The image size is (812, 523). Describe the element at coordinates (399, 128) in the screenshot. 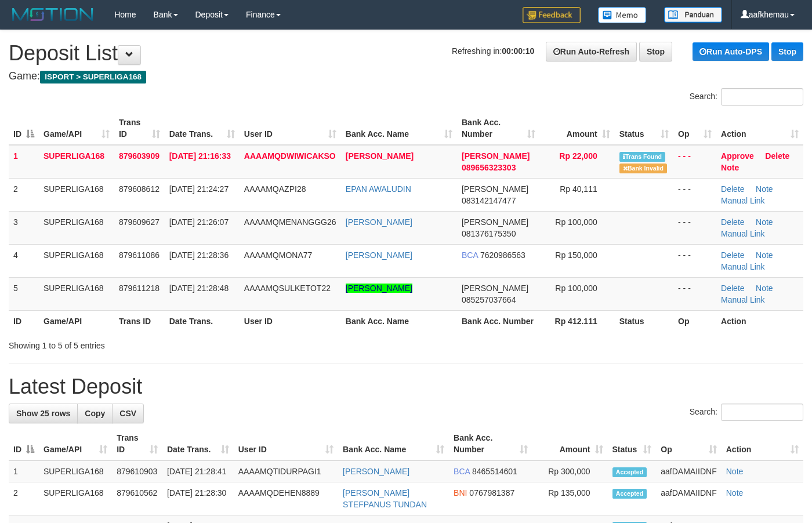

I see `th: Bank Acc. Name: activate to sort column ascending` at that location.